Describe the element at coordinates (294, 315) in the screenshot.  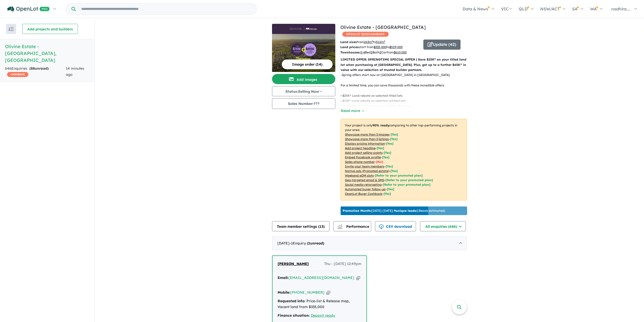
I see `strong: Finance situation:` at that location.